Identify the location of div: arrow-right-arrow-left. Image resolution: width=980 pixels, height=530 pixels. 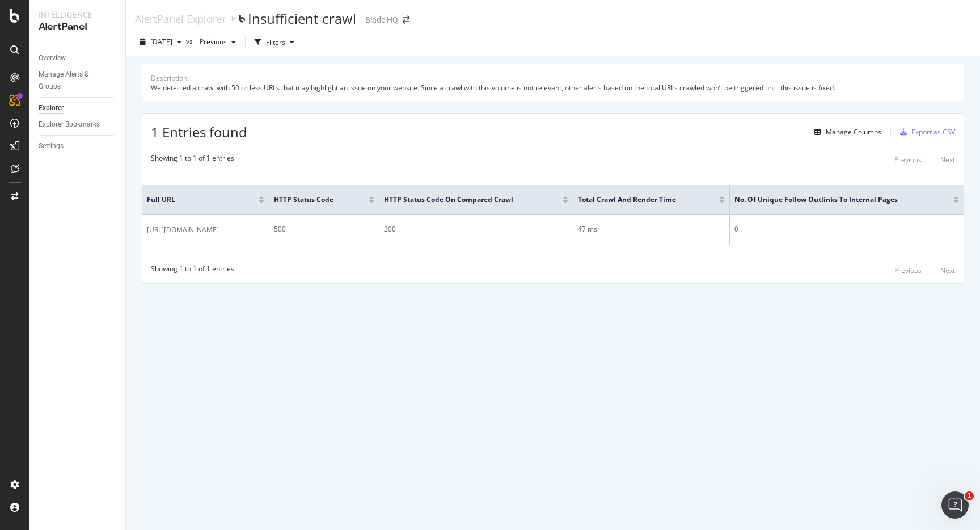
(407, 20).